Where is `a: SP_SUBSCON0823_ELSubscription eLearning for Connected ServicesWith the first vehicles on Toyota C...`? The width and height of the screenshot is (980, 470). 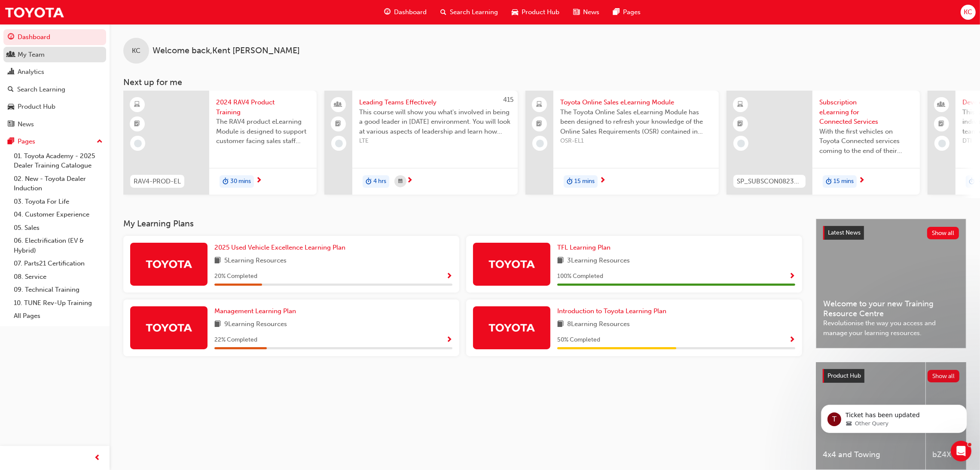
a: SP_SUBSCON0823_ELSubscription eLearning for Connected ServicesWith the first vehicles on Toyota C... is located at coordinates (823, 143).